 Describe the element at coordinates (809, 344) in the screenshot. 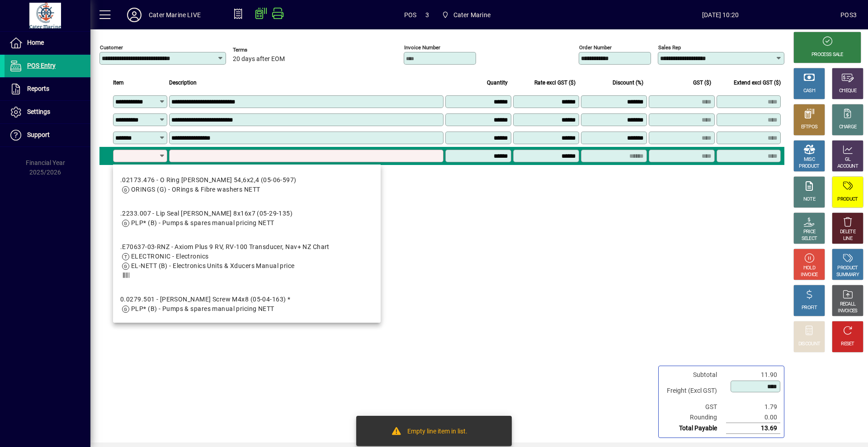

I see `div: DISCOUNT` at that location.